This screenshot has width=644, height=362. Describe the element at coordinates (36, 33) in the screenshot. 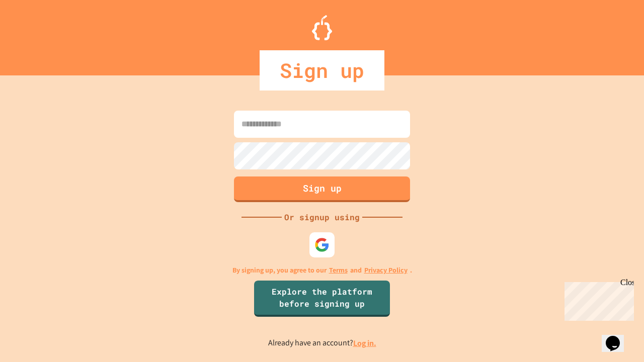

I see `div: Chat with us now!Close` at that location.